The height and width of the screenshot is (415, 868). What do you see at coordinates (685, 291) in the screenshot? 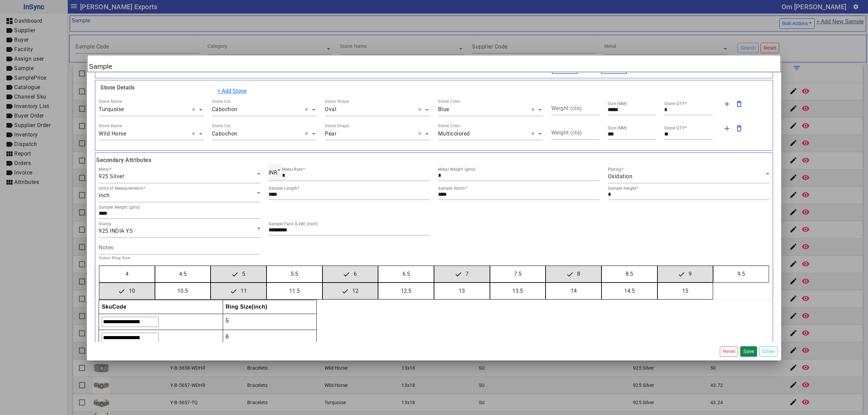
I see `button: 15` at bounding box center [685, 291].